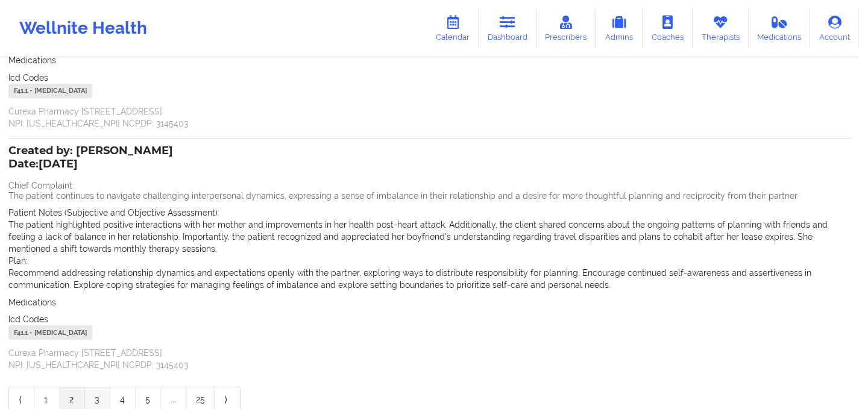 The height and width of the screenshot is (409, 859). Describe the element at coordinates (429, 237) in the screenshot. I see `p: The patient highlighted positive interactions with her mother and improvements in her health post...` at that location.